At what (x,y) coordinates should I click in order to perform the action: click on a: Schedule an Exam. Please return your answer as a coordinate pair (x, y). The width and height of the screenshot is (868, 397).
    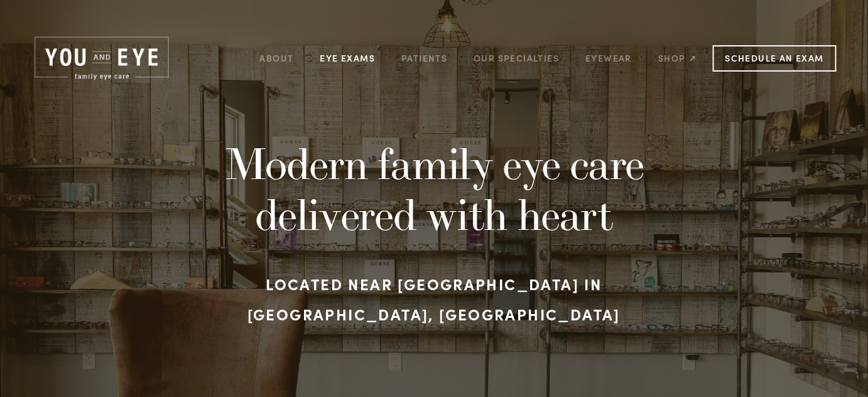
    Looking at the image, I should click on (775, 58).